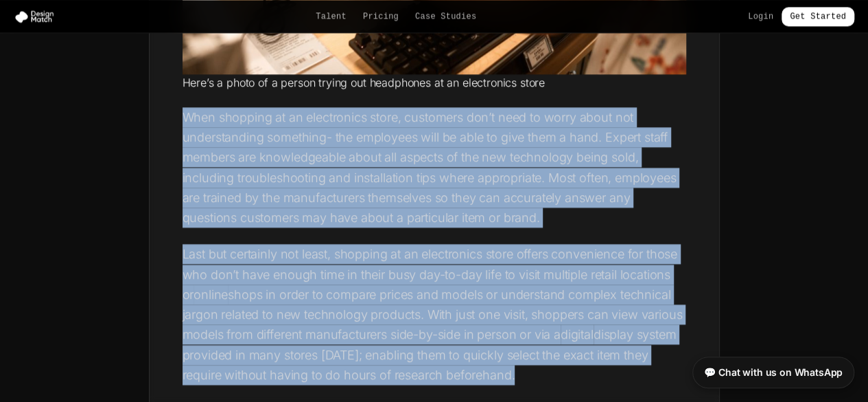 Image resolution: width=868 pixels, height=402 pixels. What do you see at coordinates (773, 372) in the screenshot?
I see `a: 💬 Chat with us on WhatsApp` at bounding box center [773, 372].